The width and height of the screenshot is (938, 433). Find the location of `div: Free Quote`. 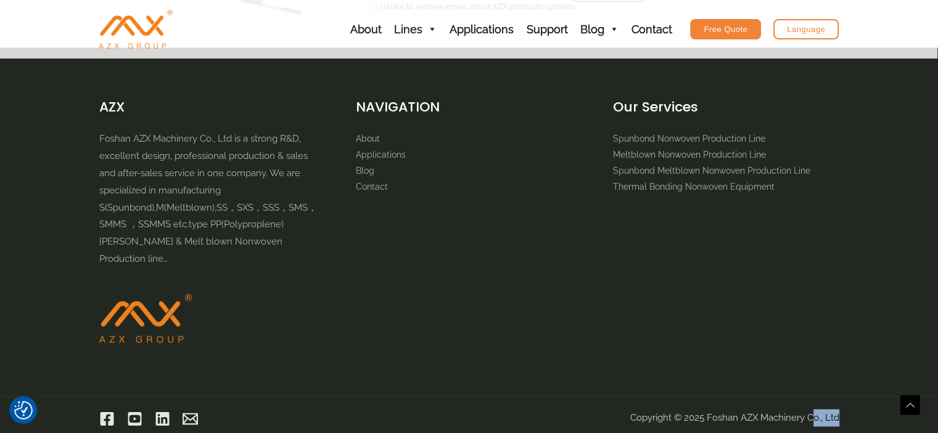

div: Free Quote is located at coordinates (725, 29).